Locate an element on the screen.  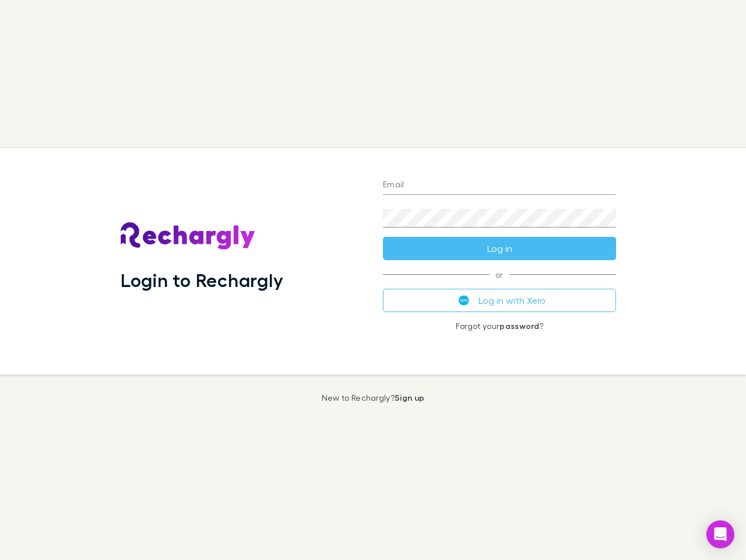
img: Rechargly's Logo is located at coordinates (189, 236).